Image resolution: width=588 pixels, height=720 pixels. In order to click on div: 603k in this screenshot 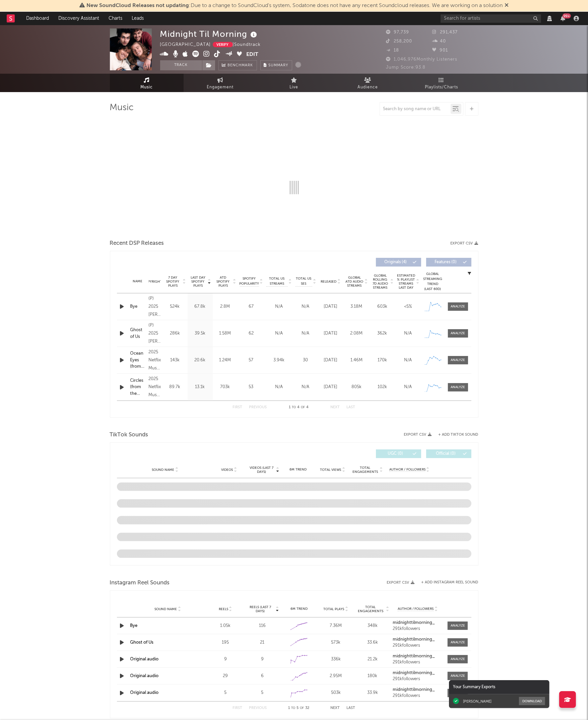, I will do `click(382, 307)`.